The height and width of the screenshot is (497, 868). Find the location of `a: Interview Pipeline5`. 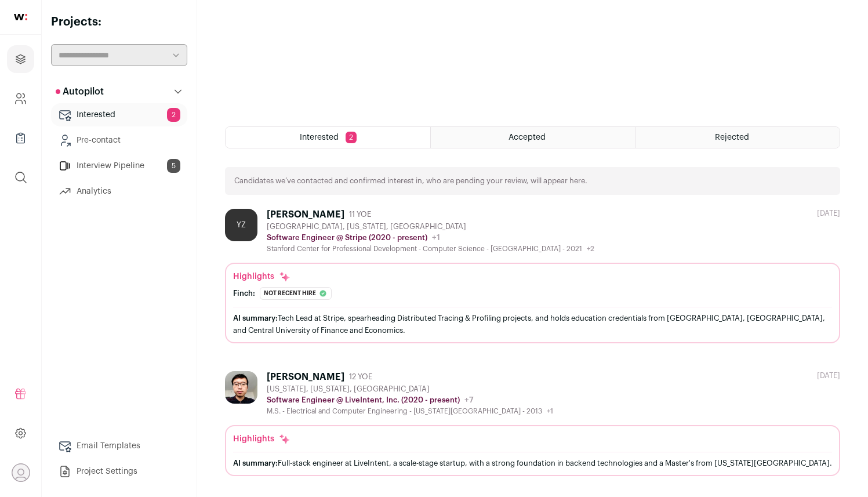

a: Interview Pipeline5 is located at coordinates (119, 166).